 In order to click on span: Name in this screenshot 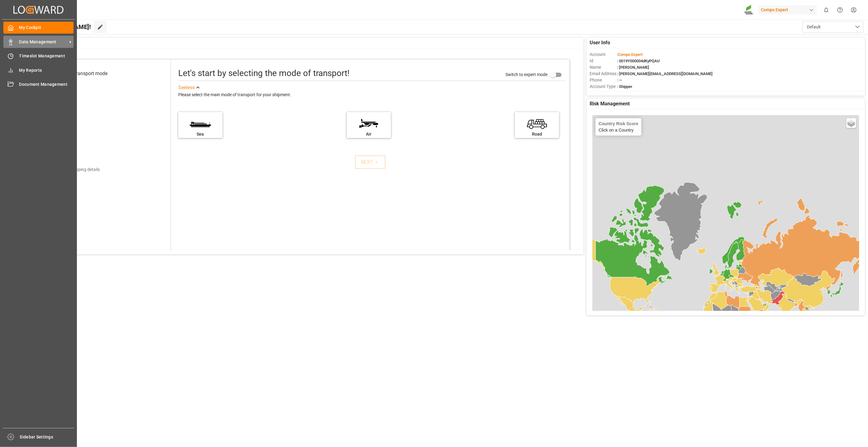, I will do `click(604, 67)`.